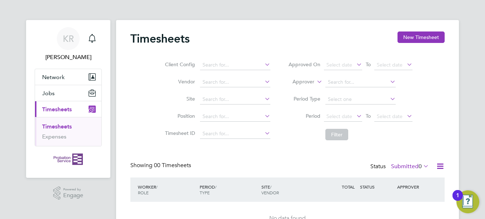 The height and width of the screenshot is (219, 485). Describe the element at coordinates (205, 192) in the screenshot. I see `span: TYPE` at that location.